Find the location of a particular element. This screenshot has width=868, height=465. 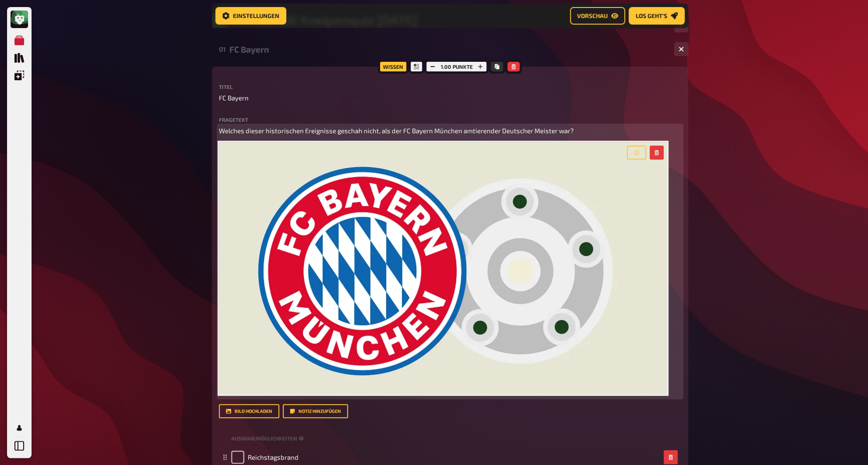

div: Wissen is located at coordinates (393, 67).